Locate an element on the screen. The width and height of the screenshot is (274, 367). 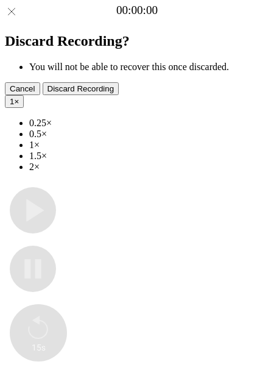
a: 00:00:00 is located at coordinates (137, 10).